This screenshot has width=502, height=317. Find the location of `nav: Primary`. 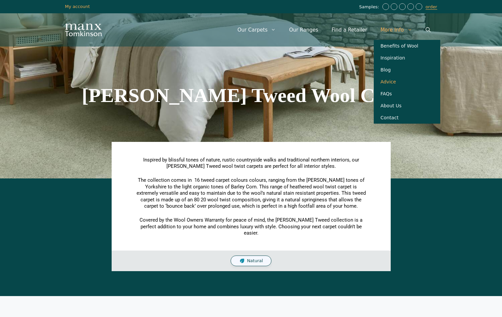

nav: Primary is located at coordinates (334, 30).